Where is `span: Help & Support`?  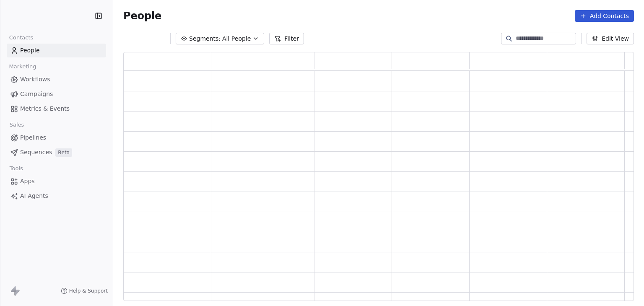
span: Help & Support is located at coordinates (88, 291).